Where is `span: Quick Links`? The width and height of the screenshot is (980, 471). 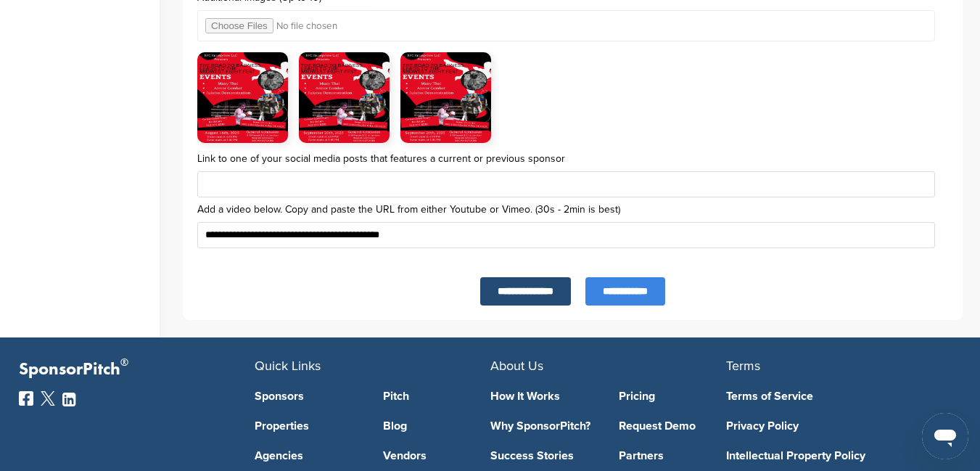
span: Quick Links is located at coordinates (287, 366).